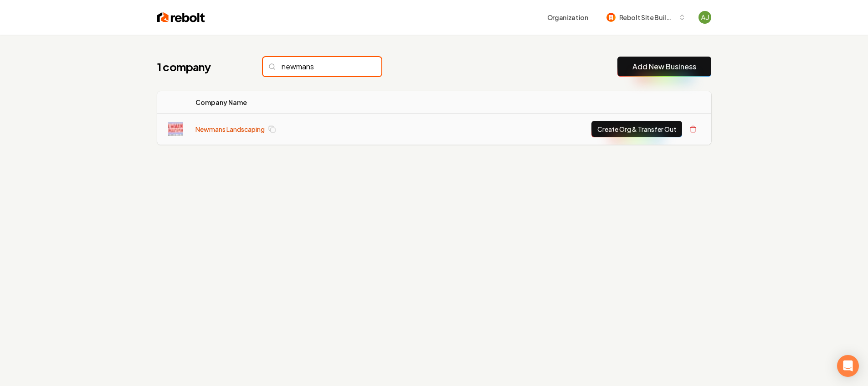 This screenshot has width=868, height=386. I want to click on a: Add New Business, so click(664, 67).